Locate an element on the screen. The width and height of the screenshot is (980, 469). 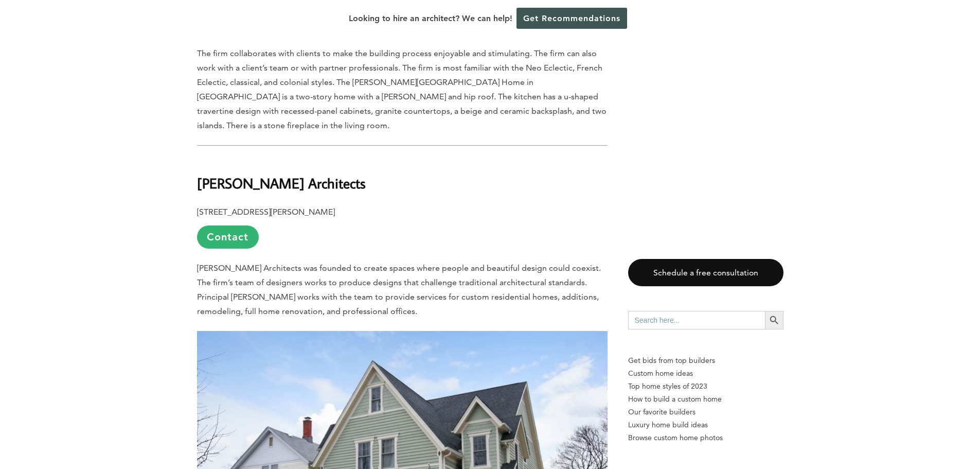
svg: Search is located at coordinates (774, 320).